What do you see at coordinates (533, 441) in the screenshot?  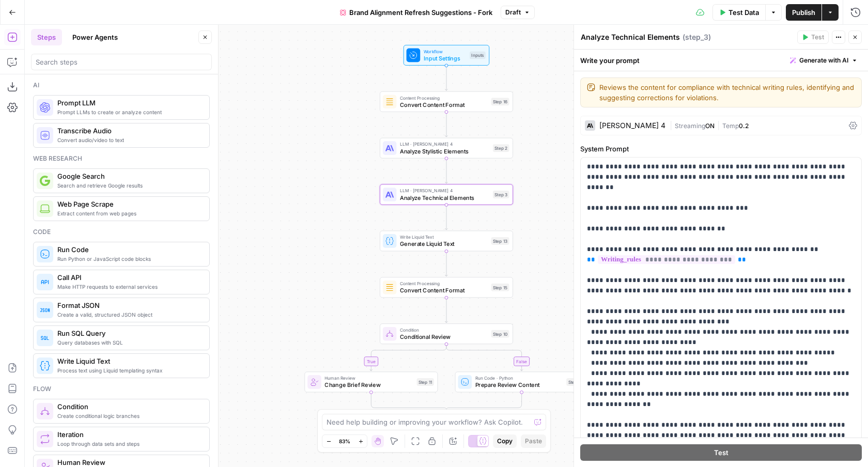 I see `span: Paste` at bounding box center [533, 441].